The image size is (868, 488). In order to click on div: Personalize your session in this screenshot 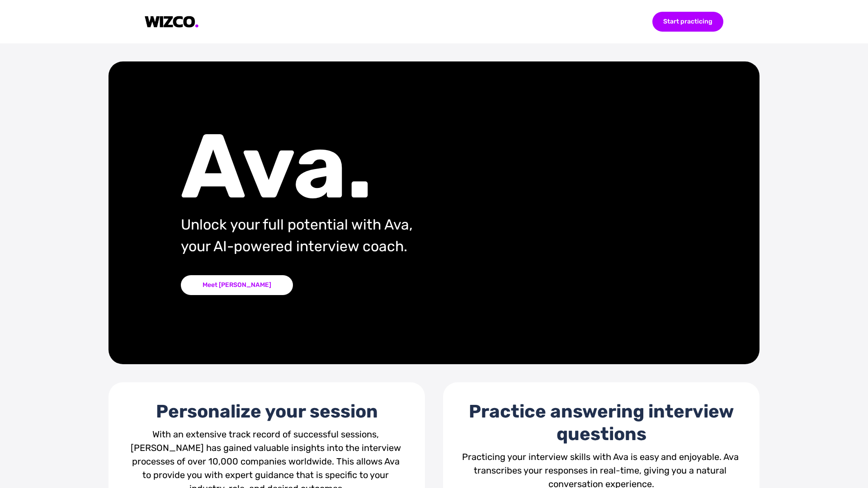, I will do `click(267, 411)`.